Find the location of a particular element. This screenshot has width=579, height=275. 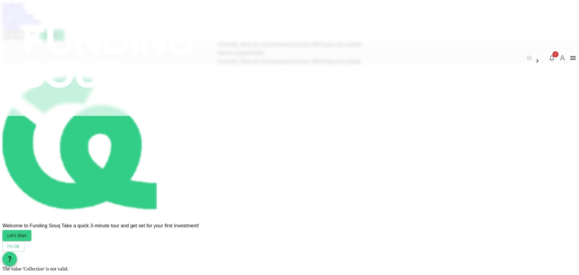

img: fav-icon is located at coordinates (80, 143).